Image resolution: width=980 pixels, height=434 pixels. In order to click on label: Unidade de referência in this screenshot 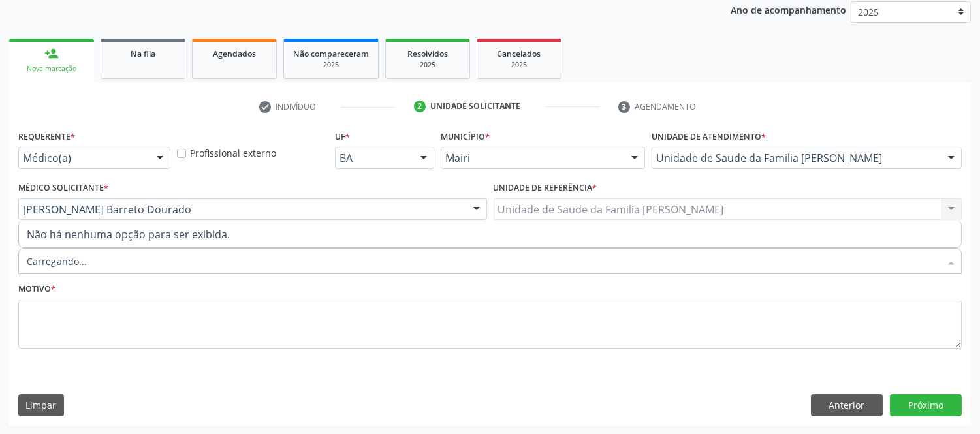, I will do `click(545, 188)`.